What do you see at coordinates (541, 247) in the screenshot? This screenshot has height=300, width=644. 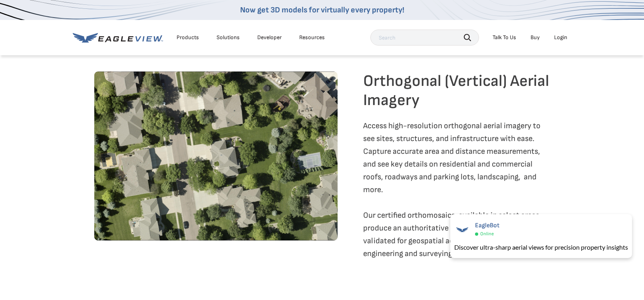 I see `div: Discover ultra-sharp aerial views for precision property insights` at bounding box center [541, 247].